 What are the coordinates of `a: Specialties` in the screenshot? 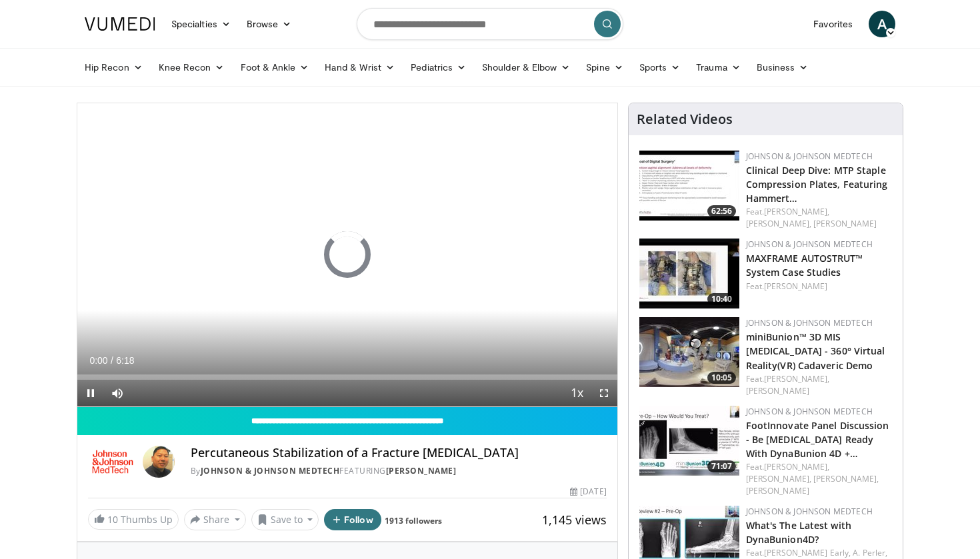 It's located at (201, 24).